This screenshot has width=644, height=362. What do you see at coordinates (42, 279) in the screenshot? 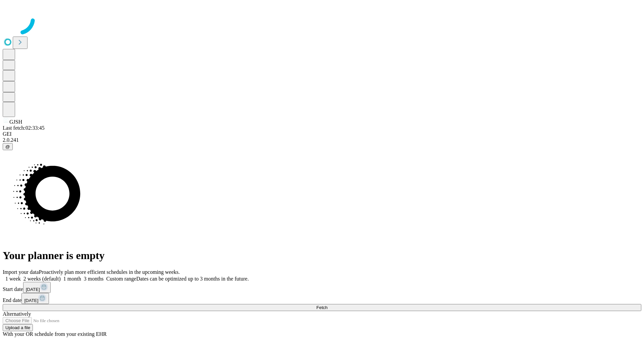
I see `span: 2 weeks (default)` at bounding box center [42, 279].